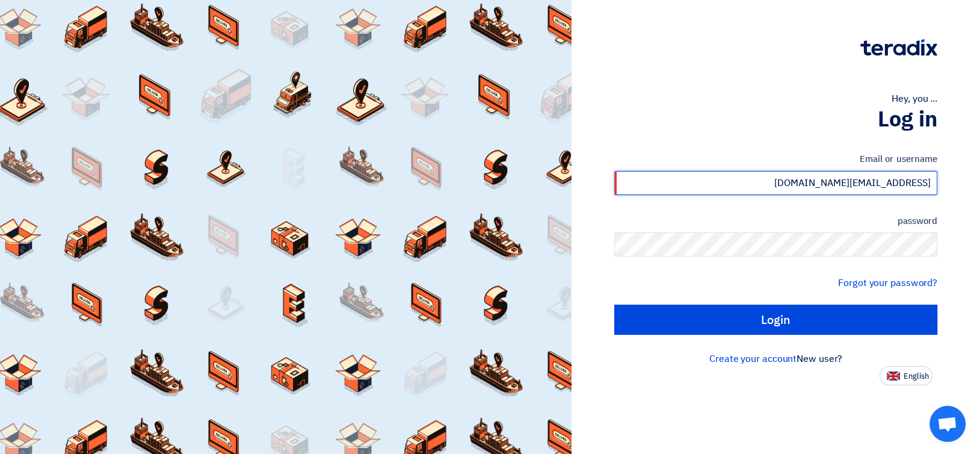 The width and height of the screenshot is (980, 454). Describe the element at coordinates (753, 359) in the screenshot. I see `a: Create your account` at that location.